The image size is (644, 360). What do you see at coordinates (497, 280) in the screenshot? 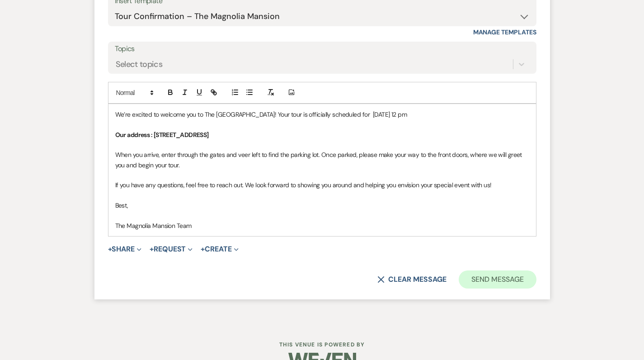
I see `button: Send Message` at bounding box center [497, 280].